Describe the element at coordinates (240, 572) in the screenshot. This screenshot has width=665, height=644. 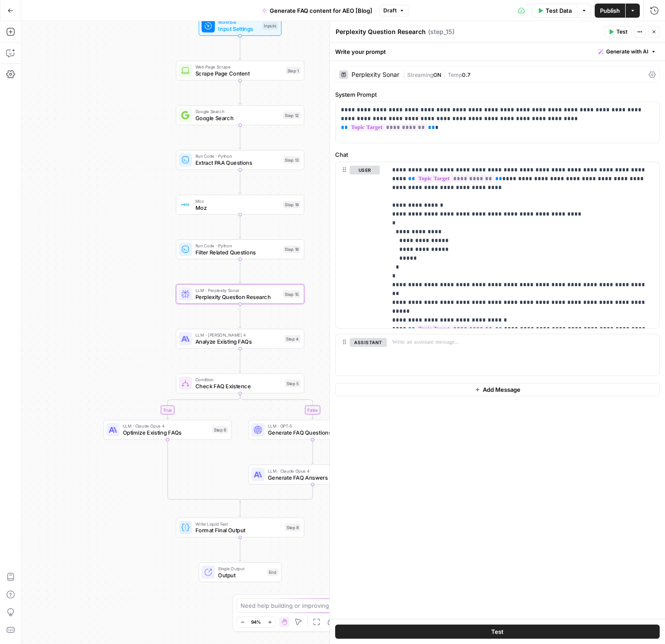
I see `div: Single OutputOutputEnd` at that location.